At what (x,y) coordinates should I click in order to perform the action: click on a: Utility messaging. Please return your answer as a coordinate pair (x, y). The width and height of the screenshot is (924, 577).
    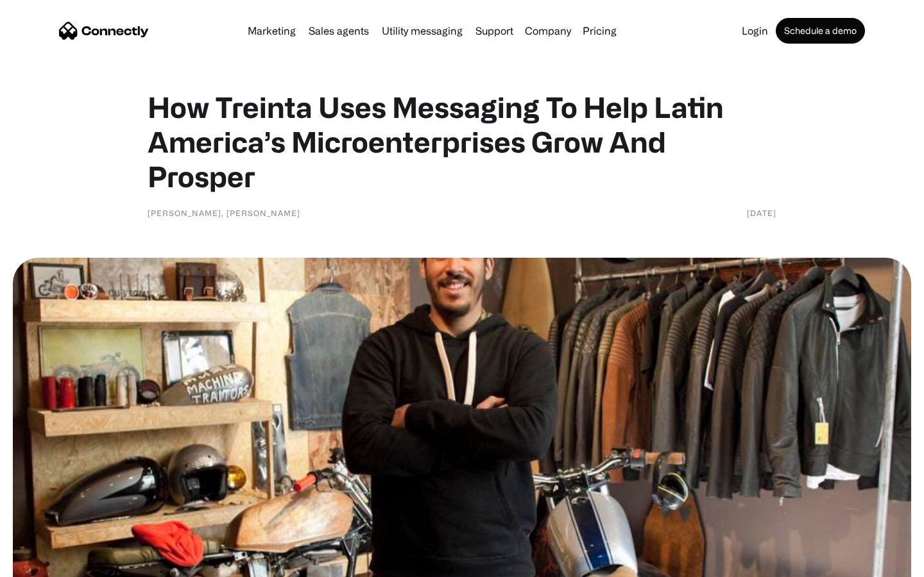
    Looking at the image, I should click on (422, 31).